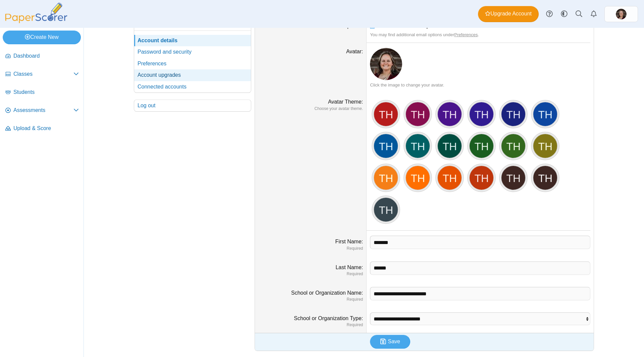  Describe the element at coordinates (46, 56) in the screenshot. I see `span: Dashboard` at that location.